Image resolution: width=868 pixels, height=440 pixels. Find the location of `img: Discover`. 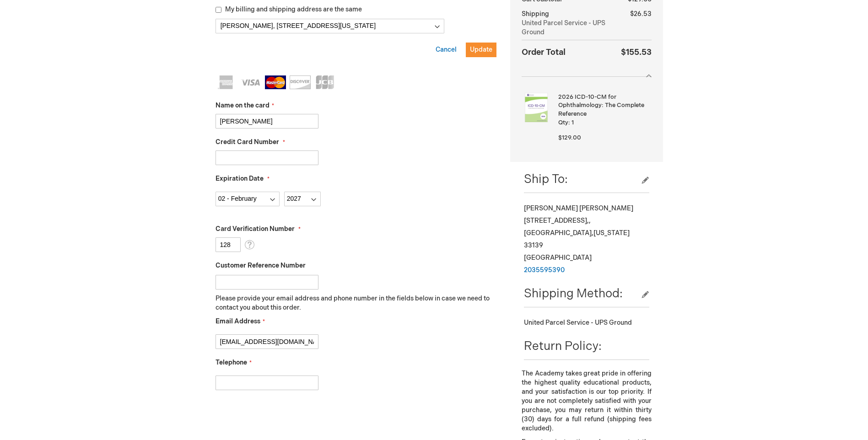

img: Discover is located at coordinates (300, 82).